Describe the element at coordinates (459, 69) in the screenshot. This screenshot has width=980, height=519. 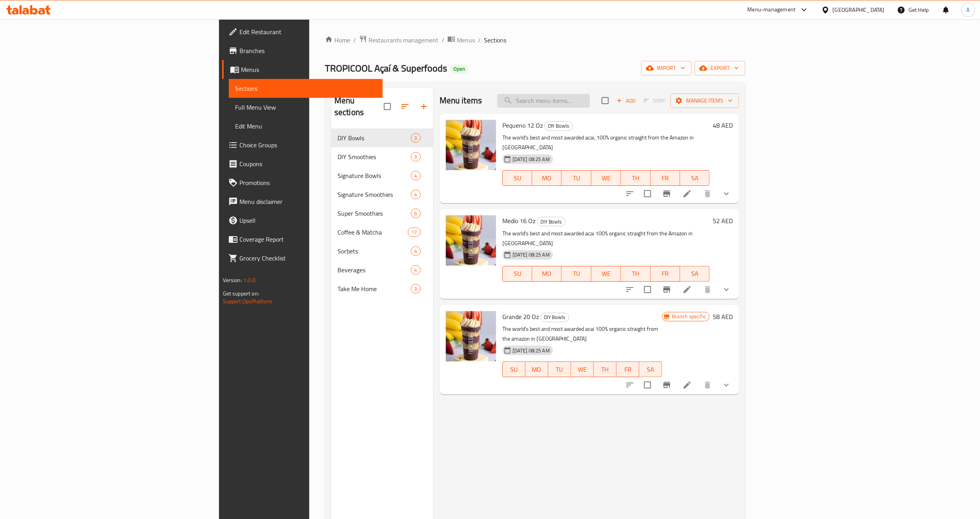
I see `span: Open` at that location.